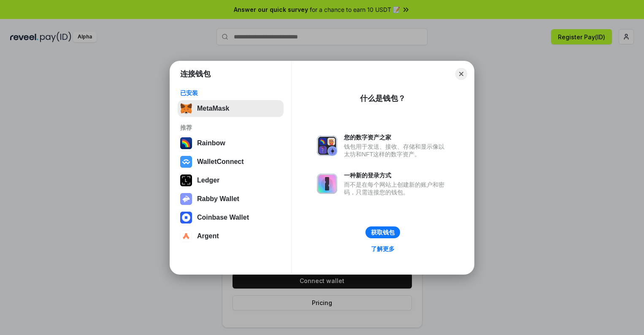  I want to click on div: 已安装, so click(230, 93).